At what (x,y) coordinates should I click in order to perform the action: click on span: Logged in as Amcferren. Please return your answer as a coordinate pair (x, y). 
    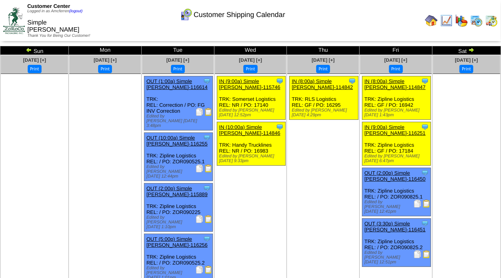
    Looking at the image, I should click on (55, 11).